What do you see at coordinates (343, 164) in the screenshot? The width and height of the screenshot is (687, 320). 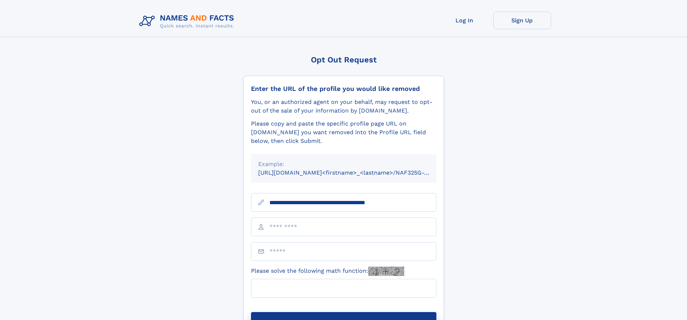 I see `div: Example:` at bounding box center [343, 164].